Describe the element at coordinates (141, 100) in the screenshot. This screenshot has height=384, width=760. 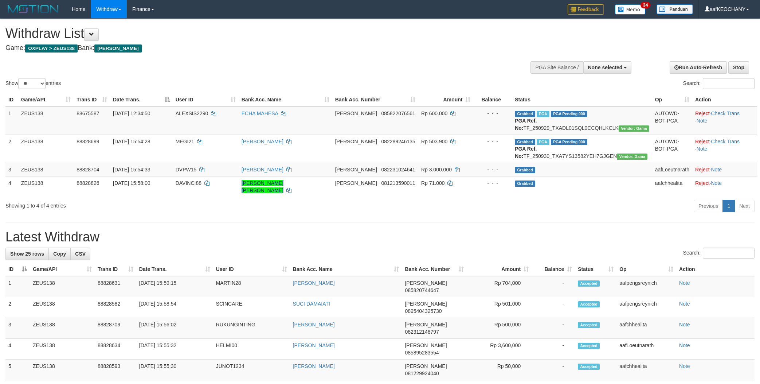
I see `th: Date Trans.: activate to sort column descending` at that location.